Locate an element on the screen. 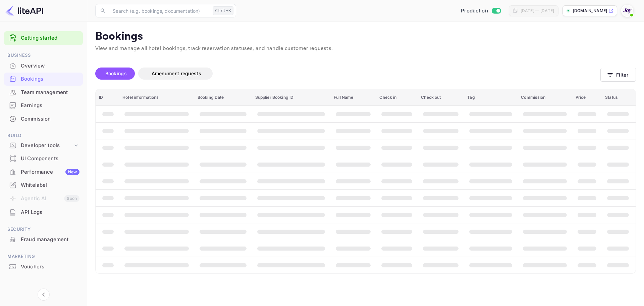 The height and width of the screenshot is (306, 644). span: Bookings is located at coordinates (116, 73).